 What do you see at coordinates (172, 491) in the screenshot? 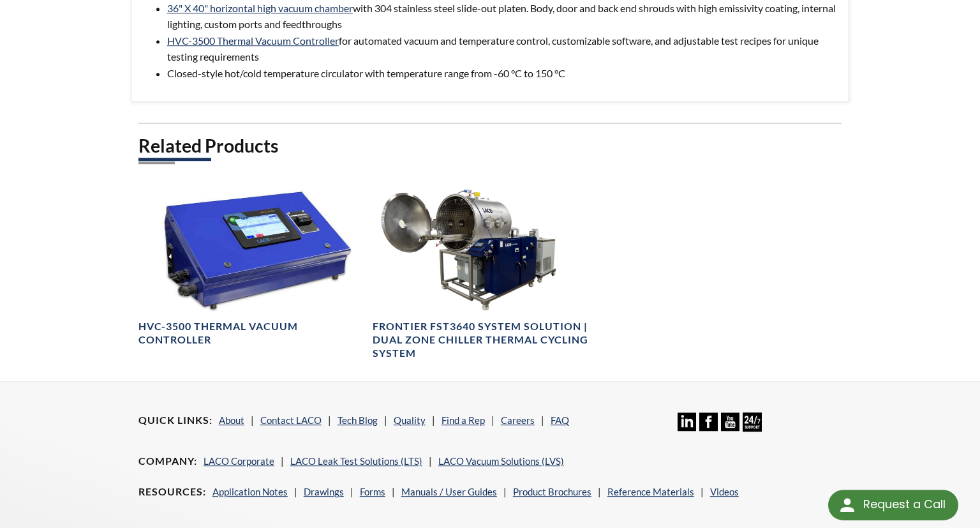
I see `h4: Resources` at bounding box center [172, 491].